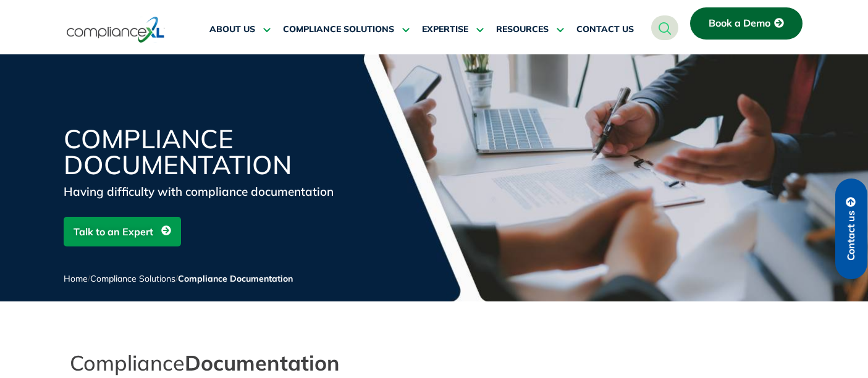 This screenshot has width=868, height=378. Describe the element at coordinates (212, 191) in the screenshot. I see `div: Having difficulty with compliance documentation` at that location.